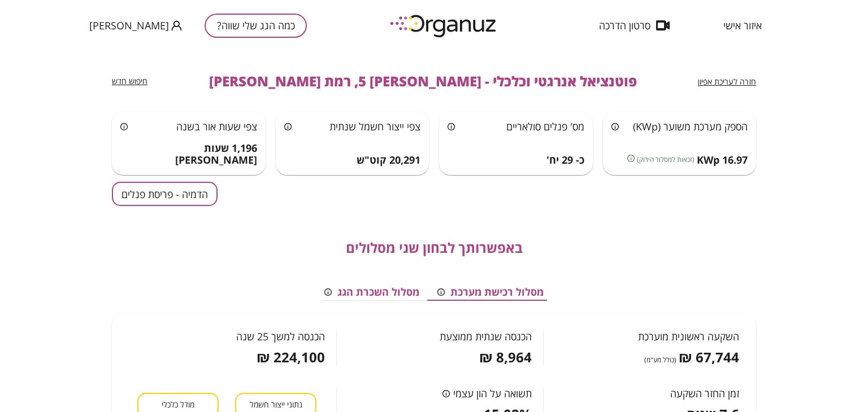 The width and height of the screenshot is (868, 412). I want to click on button: חזרה לעריכת אפיון, so click(727, 82).